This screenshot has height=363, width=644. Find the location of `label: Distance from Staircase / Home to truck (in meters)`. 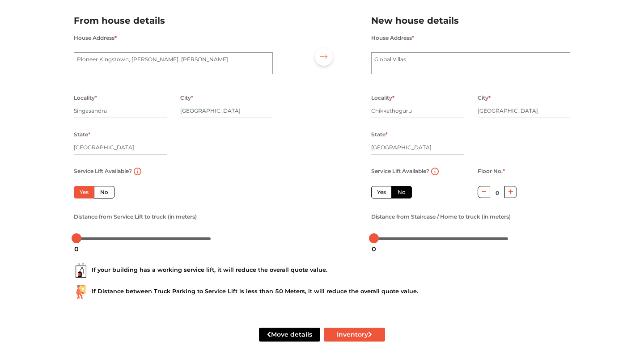

label: Distance from Staircase / Home to truck (in meters) is located at coordinates (441, 217).